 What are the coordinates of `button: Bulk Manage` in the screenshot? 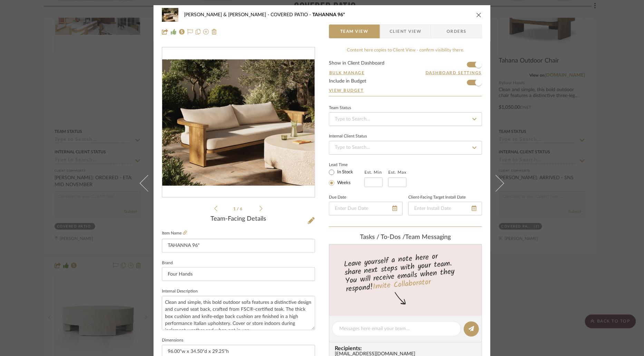 It's located at (347, 73).